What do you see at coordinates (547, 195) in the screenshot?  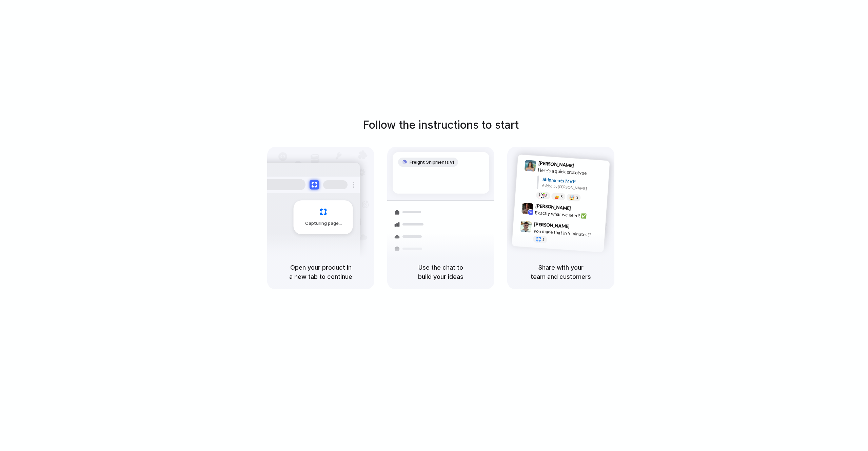 I see `span: 8` at bounding box center [547, 195].